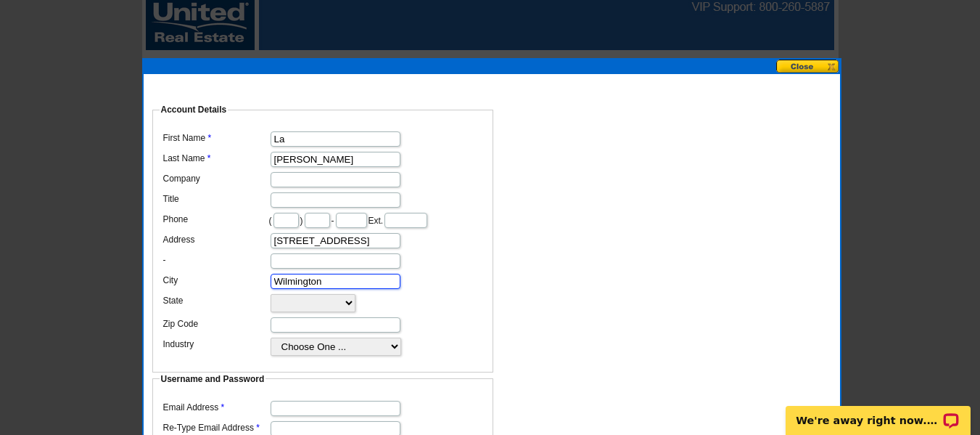 This screenshot has height=435, width=980. I want to click on label: Email Address, so click(216, 408).